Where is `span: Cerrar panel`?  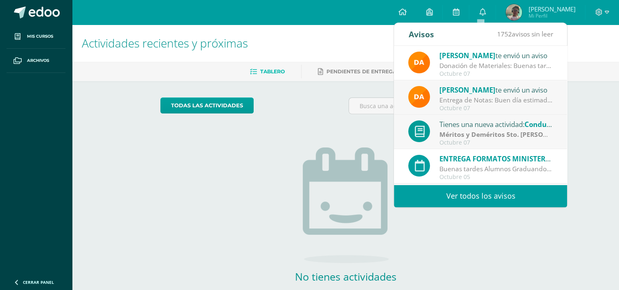
span: Cerrar panel is located at coordinates (38, 282).